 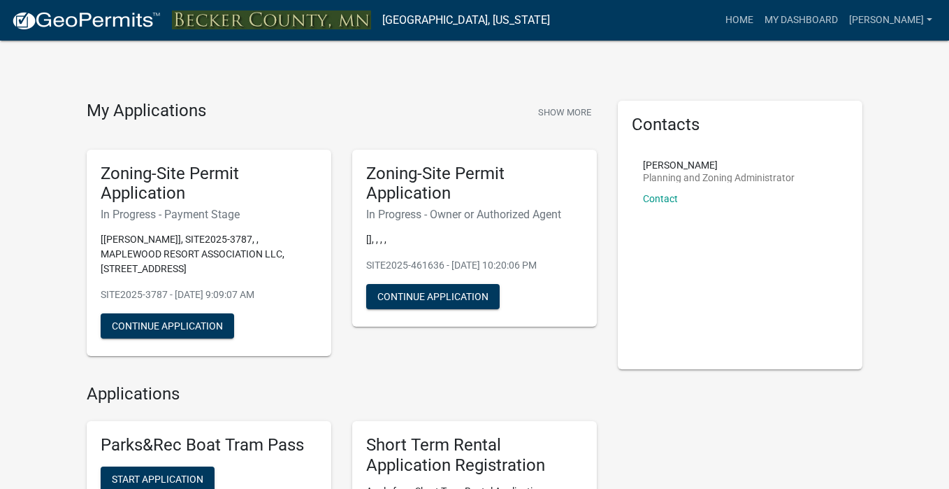 I want to click on a: Home, so click(x=740, y=20).